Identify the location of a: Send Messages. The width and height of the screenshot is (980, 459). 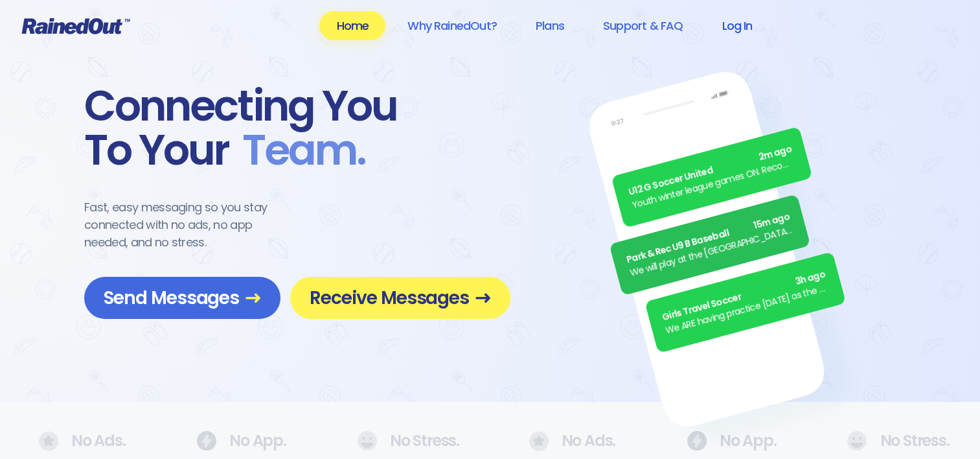
(182, 297).